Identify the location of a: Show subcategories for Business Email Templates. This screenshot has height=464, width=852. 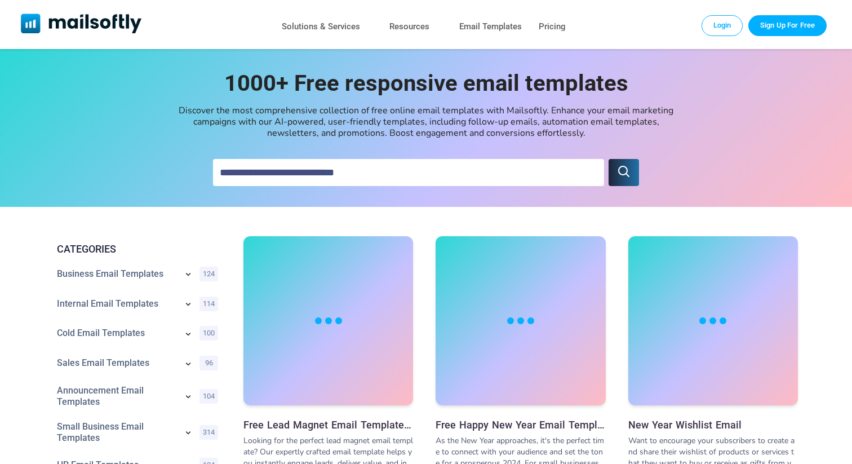
(188, 275).